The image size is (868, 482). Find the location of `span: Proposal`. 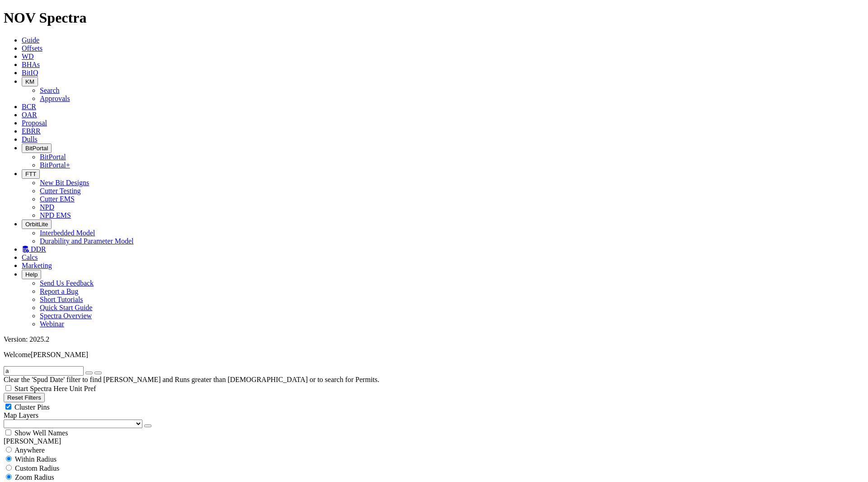

span: Proposal is located at coordinates (35, 123).